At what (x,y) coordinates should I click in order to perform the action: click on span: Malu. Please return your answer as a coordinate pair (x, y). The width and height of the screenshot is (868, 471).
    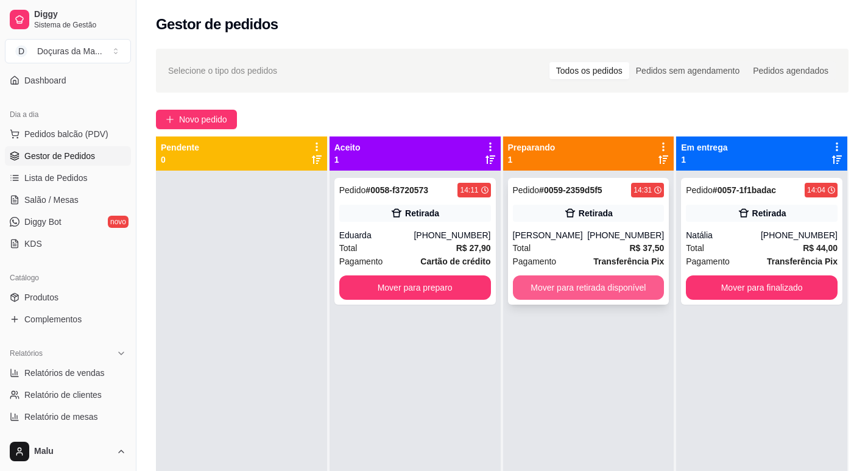
    Looking at the image, I should click on (73, 452).